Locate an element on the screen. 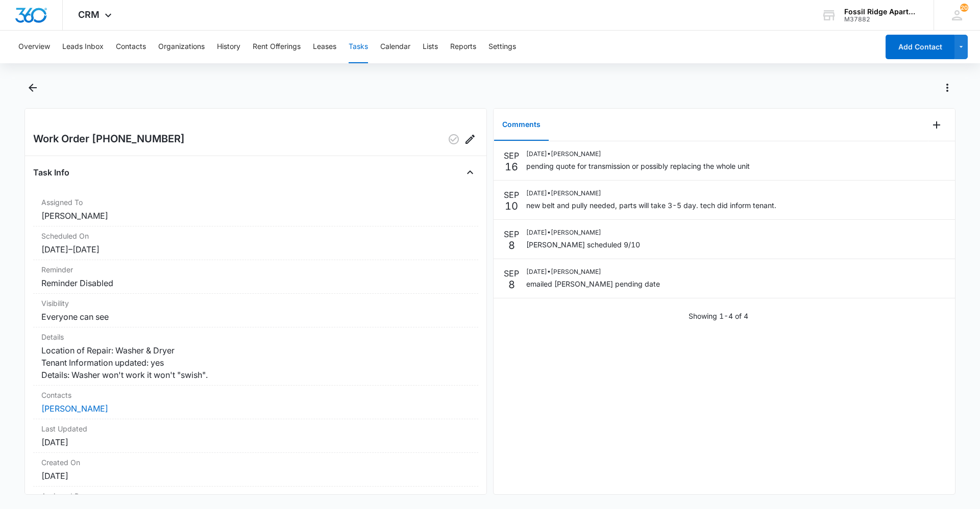  dt: Last Updated is located at coordinates (256, 429).